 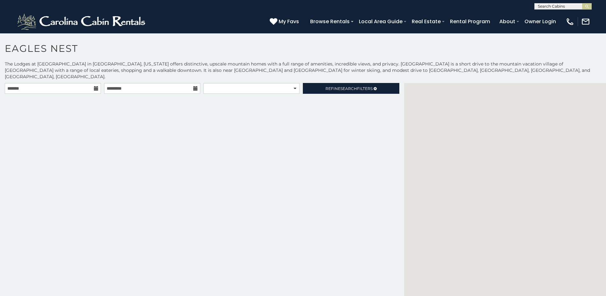 I want to click on a: RefineSearchFilters, so click(x=351, y=89).